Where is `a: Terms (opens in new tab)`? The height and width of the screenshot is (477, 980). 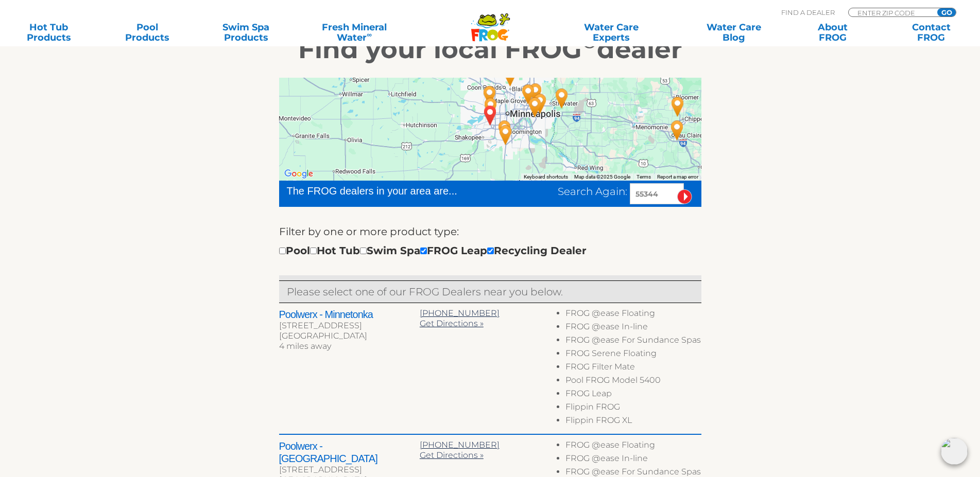 a: Terms (opens in new tab) is located at coordinates (644, 176).